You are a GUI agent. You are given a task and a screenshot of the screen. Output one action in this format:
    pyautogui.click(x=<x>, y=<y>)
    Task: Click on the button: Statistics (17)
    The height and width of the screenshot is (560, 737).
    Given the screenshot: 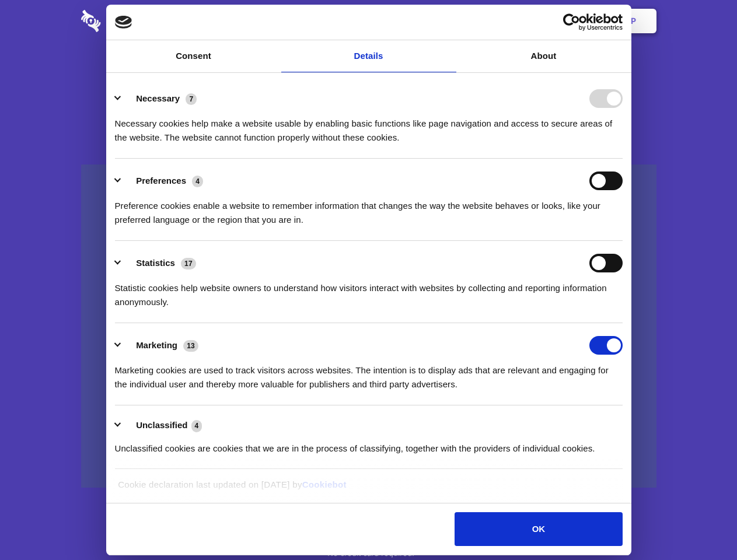 What is the action you would take?
    pyautogui.click(x=159, y=263)
    